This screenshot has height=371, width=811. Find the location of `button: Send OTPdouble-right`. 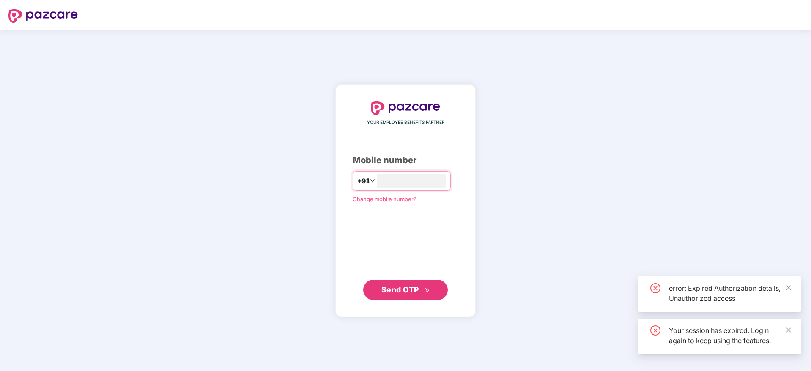

button: Send OTPdouble-right is located at coordinates (405, 290).